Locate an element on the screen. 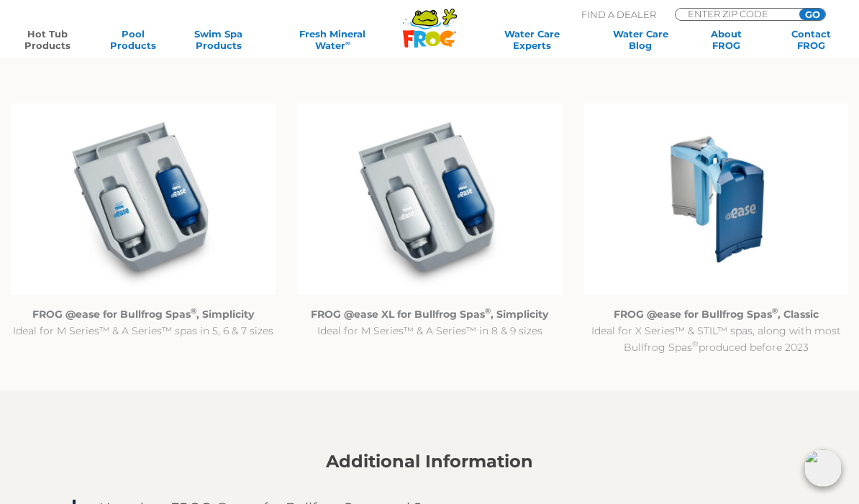 The image size is (859, 504). input: Zip Code Form is located at coordinates (734, 13).